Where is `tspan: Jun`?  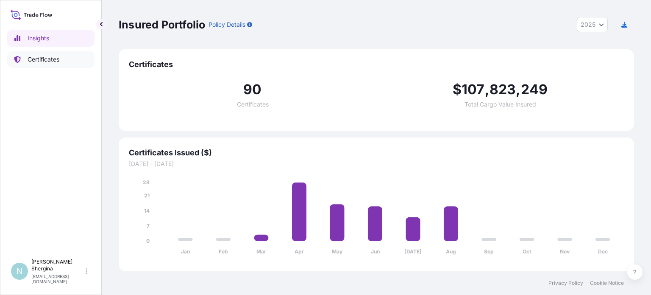
tspan: Jun is located at coordinates (375, 251).